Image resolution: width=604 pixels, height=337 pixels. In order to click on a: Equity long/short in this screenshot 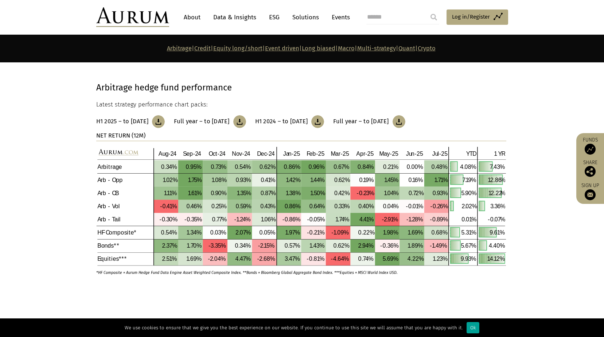, I will do `click(238, 48)`.